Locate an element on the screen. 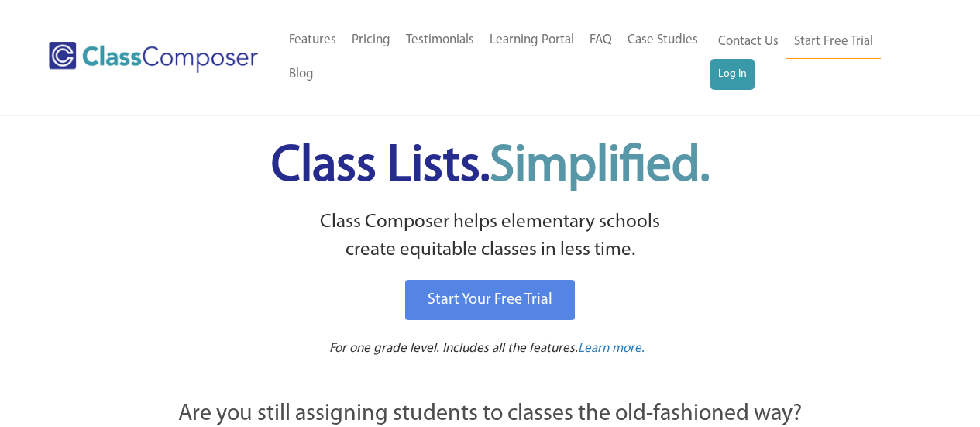 Image resolution: width=980 pixels, height=427 pixels. a: Features is located at coordinates (312, 41).